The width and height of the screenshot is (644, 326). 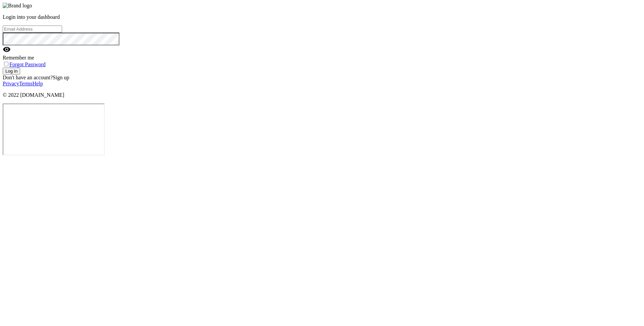 I want to click on div: Don't have an account?, so click(x=322, y=77).